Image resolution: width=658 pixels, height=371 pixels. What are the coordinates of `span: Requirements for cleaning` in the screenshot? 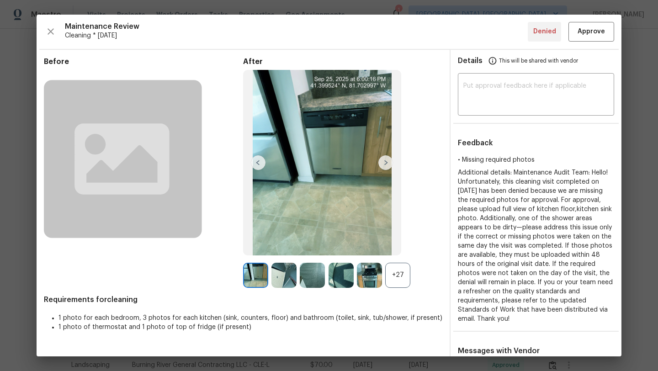 It's located at (243, 300).